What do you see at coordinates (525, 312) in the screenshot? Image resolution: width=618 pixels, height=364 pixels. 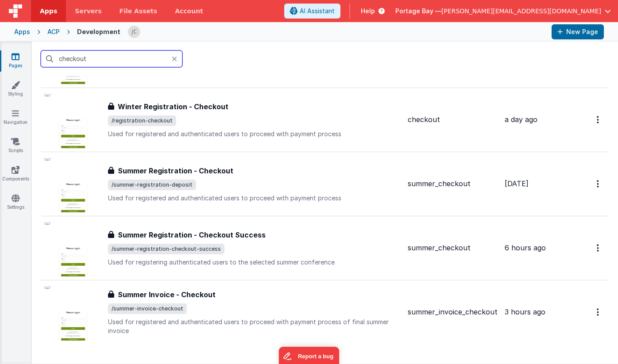 I see `span: 3 hours ago` at bounding box center [525, 312].